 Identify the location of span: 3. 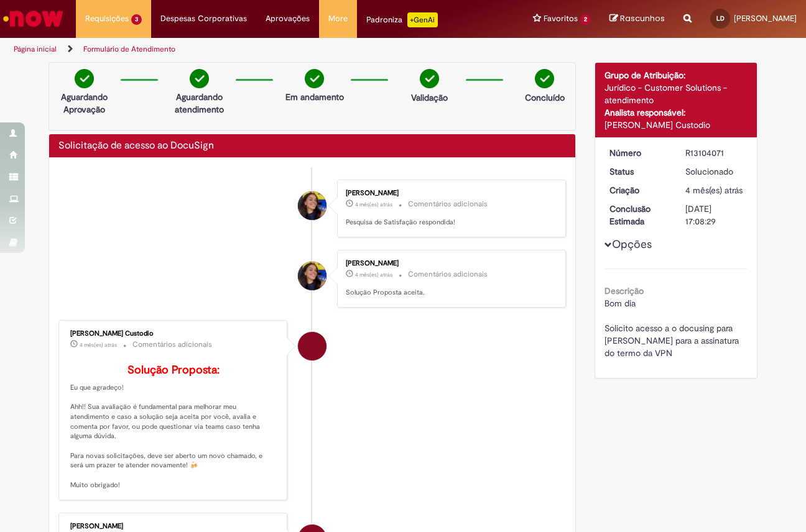
(136, 19).